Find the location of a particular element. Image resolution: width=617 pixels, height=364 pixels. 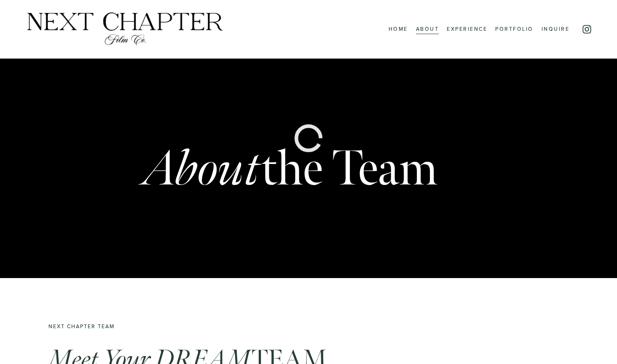

a: Experience is located at coordinates (467, 29).